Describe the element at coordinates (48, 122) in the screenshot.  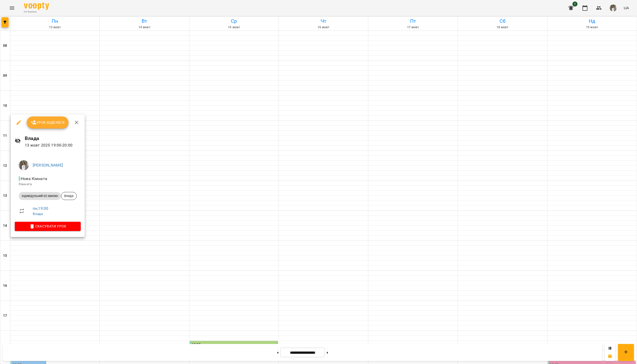
I see `button: Урок відбувся` at that location.